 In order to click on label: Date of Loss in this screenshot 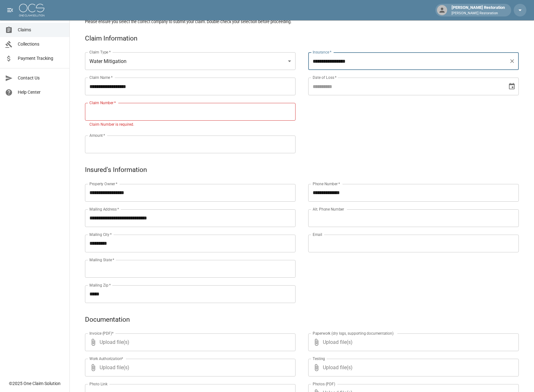, I will do `click(324, 77)`.